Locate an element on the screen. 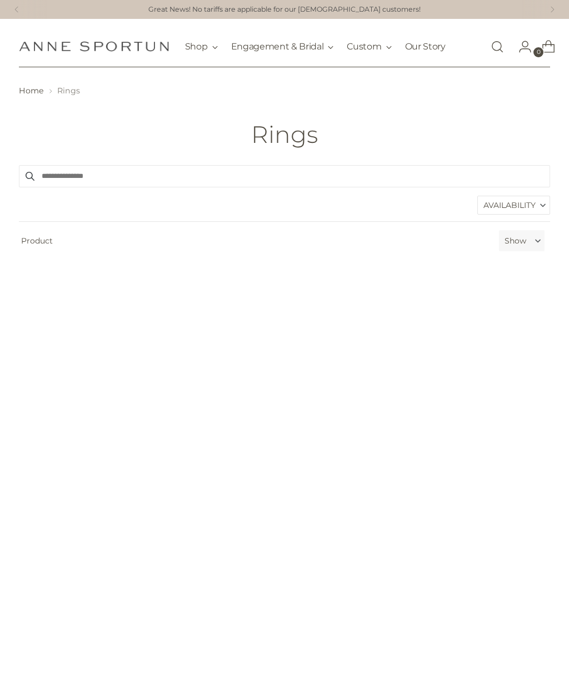  button: Engagement & Bridal is located at coordinates (282, 47).